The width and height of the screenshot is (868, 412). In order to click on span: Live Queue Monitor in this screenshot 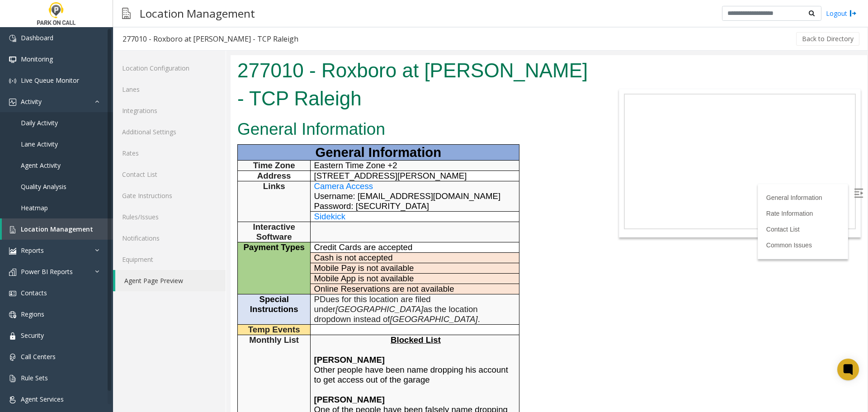, I will do `click(50, 80)`.